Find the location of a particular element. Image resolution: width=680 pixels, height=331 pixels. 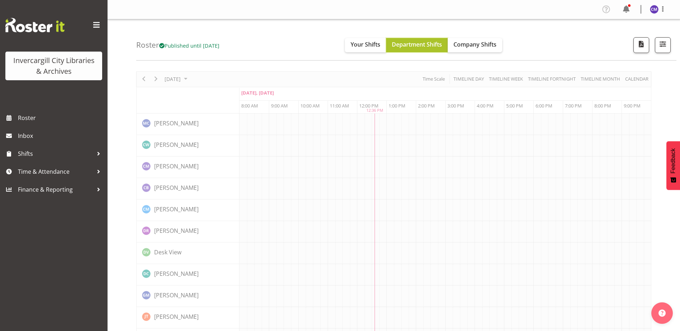

span: Feedback is located at coordinates (674, 161).